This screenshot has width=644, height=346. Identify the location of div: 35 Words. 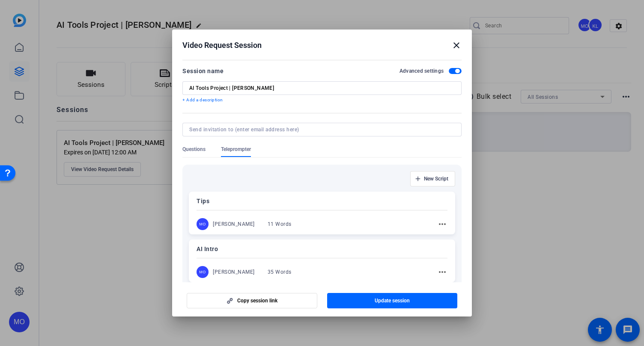
(279, 272).